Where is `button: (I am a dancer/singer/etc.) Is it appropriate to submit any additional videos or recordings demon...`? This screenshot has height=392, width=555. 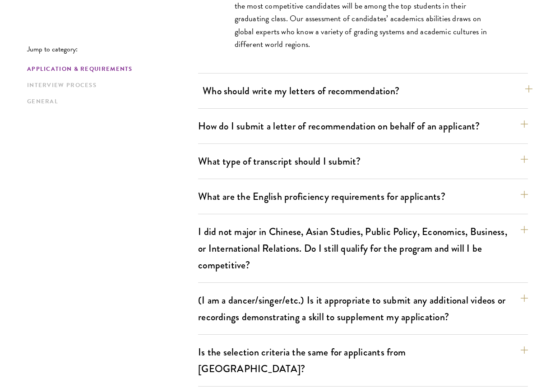 button: (I am a dancer/singer/etc.) Is it appropriate to submit any additional videos or recordings demon... is located at coordinates (363, 309).